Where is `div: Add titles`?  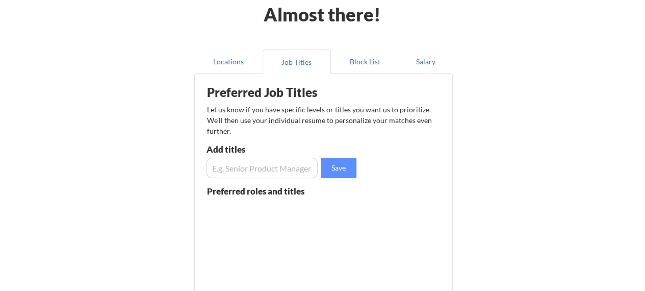 div: Add titles is located at coordinates (261, 149).